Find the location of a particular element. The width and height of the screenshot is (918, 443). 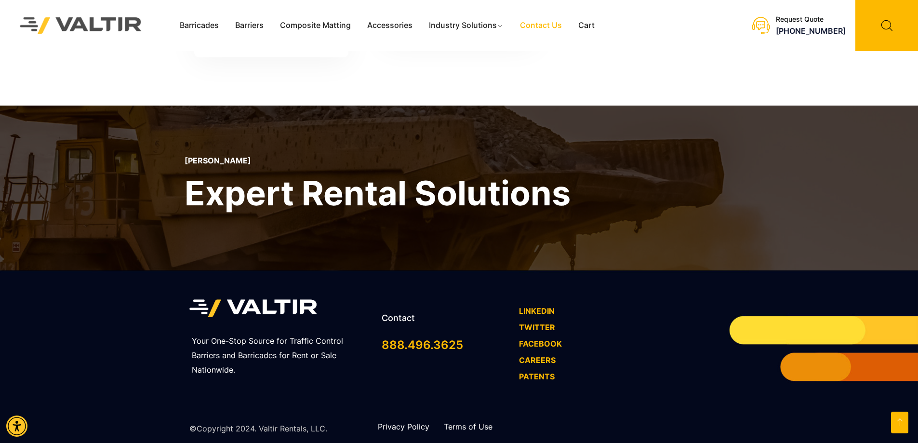

a: call 888.496.3625 is located at coordinates (422, 344).